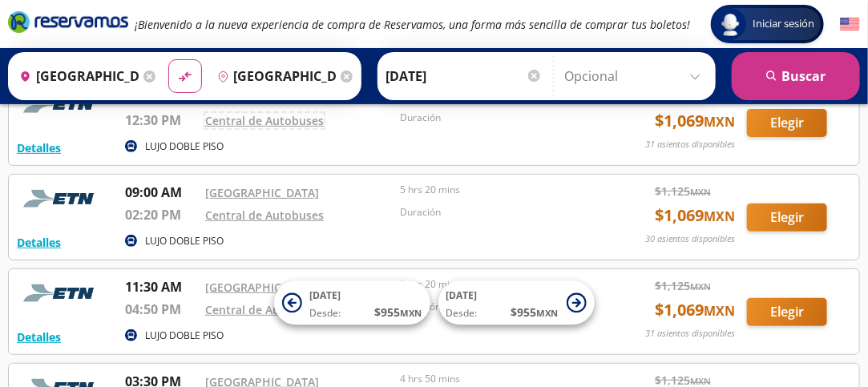  I want to click on p: 02:20 PM, so click(161, 215).